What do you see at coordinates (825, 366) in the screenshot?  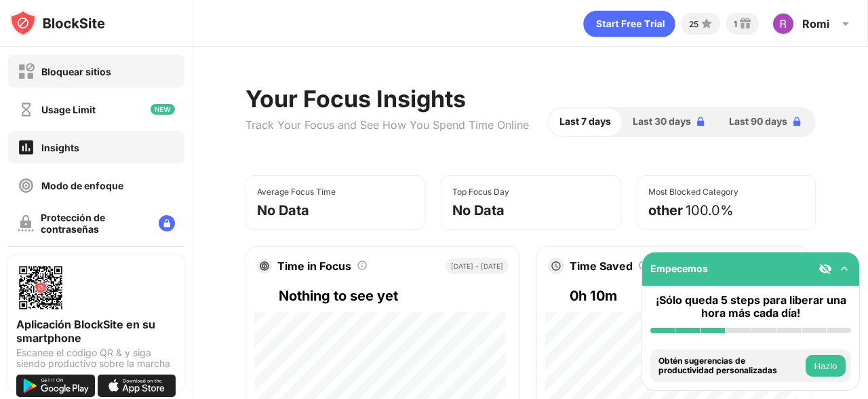 I see `button: Hazlo` at bounding box center [825, 366].